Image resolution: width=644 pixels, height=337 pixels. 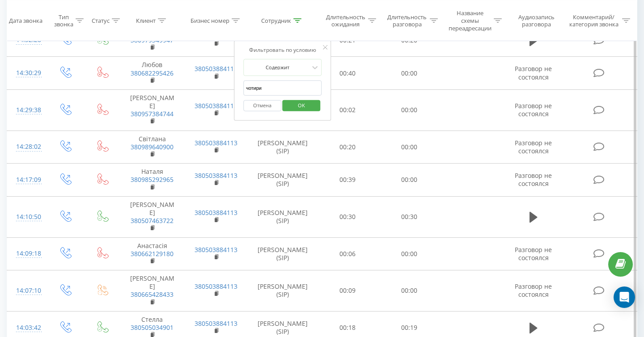 What do you see at coordinates (27, 217) in the screenshot?
I see `div: 14:10:50` at bounding box center [27, 217].